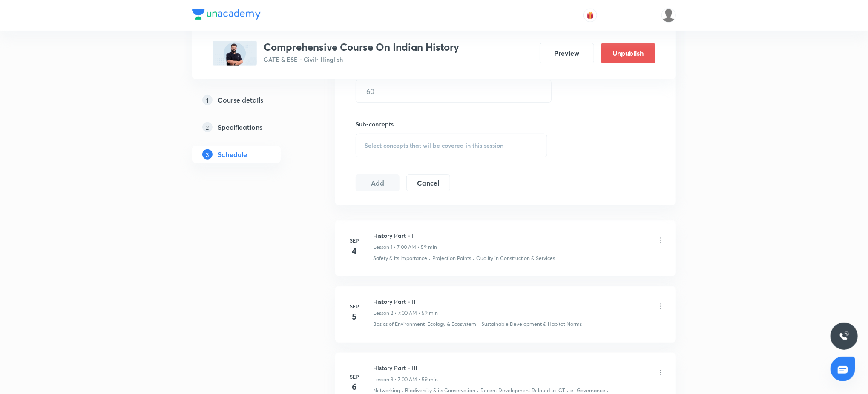 This screenshot has width=868, height=394. What do you see at coordinates (567, 53) in the screenshot?
I see `button: Preview` at bounding box center [567, 53].